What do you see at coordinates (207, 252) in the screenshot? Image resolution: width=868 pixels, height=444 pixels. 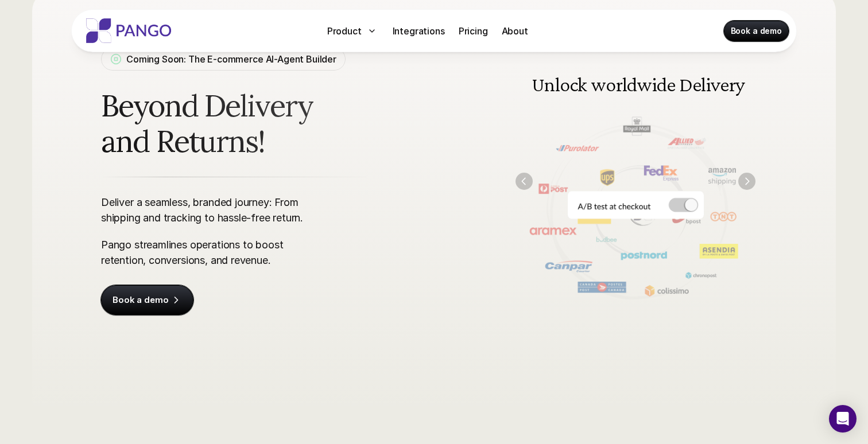 I see `p: Pango streamlines operations to boost retention, conversions, and revenue.` at bounding box center [207, 252].